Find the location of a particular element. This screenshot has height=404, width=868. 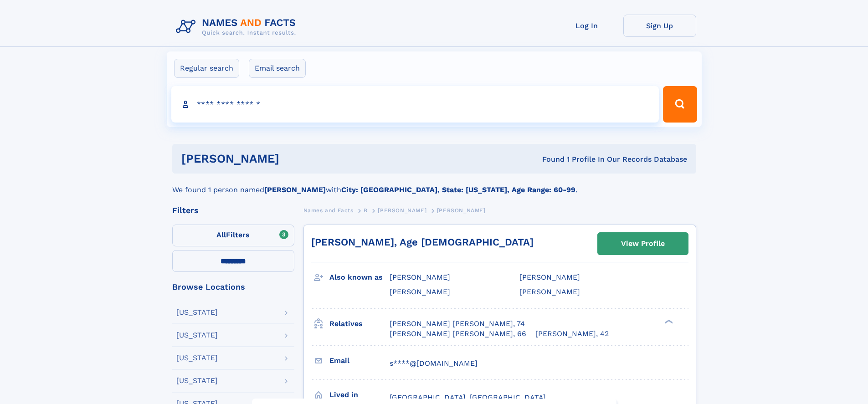

h3: Lived in is located at coordinates (360, 395).